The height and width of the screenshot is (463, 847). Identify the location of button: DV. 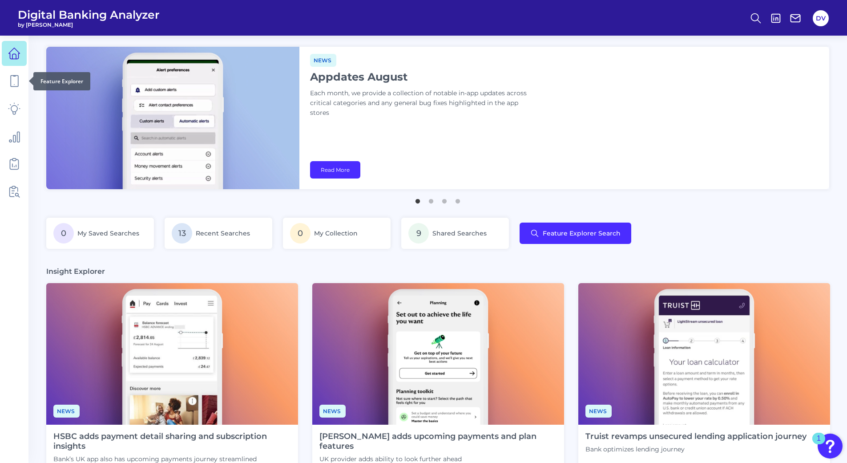
(820, 18).